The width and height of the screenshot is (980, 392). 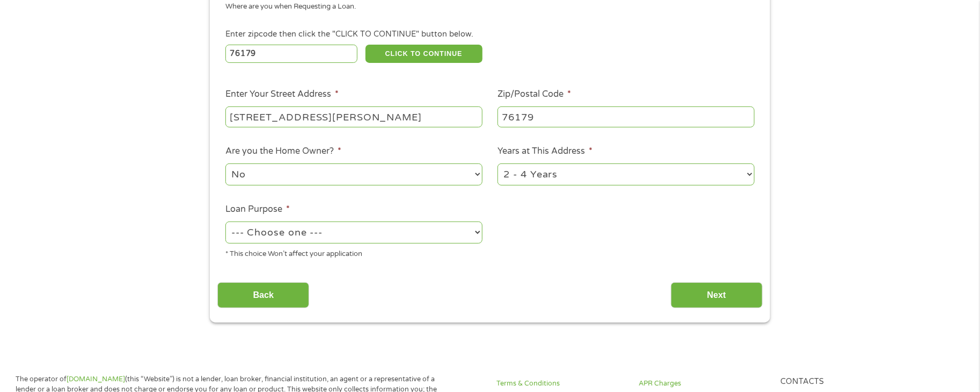 I want to click on input: Back, so click(x=263, y=295).